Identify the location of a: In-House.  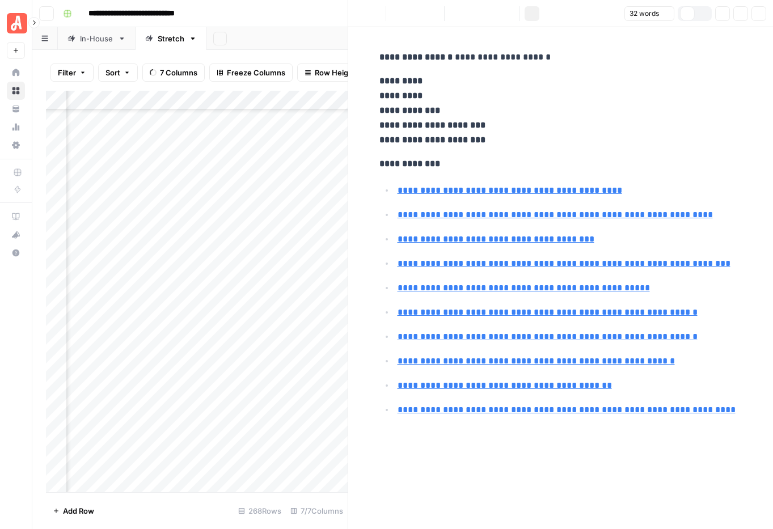
(96, 39).